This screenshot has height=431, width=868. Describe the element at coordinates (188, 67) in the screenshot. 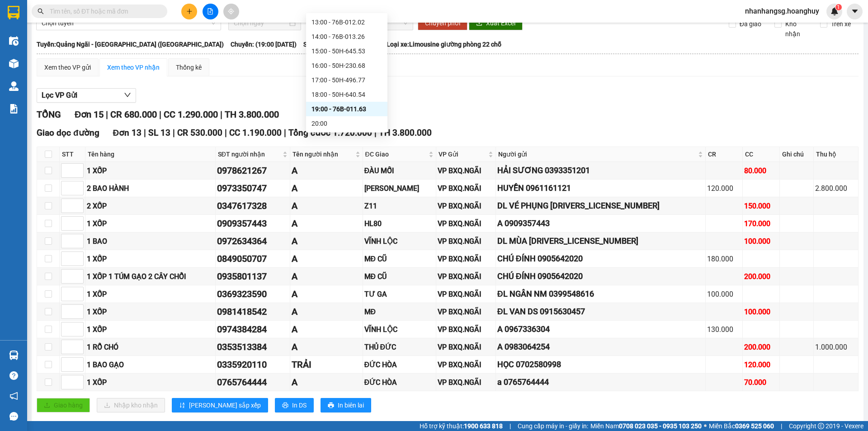

I see `div: Thống kê` at that location.